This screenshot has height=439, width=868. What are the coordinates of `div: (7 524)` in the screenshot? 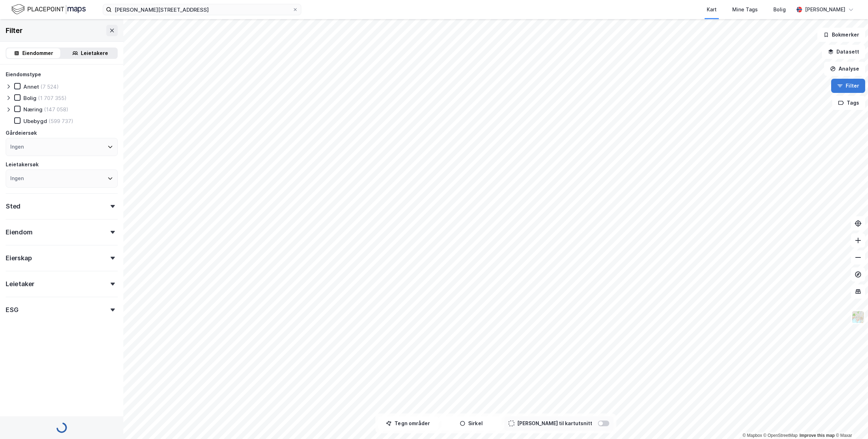 It's located at (50, 87).